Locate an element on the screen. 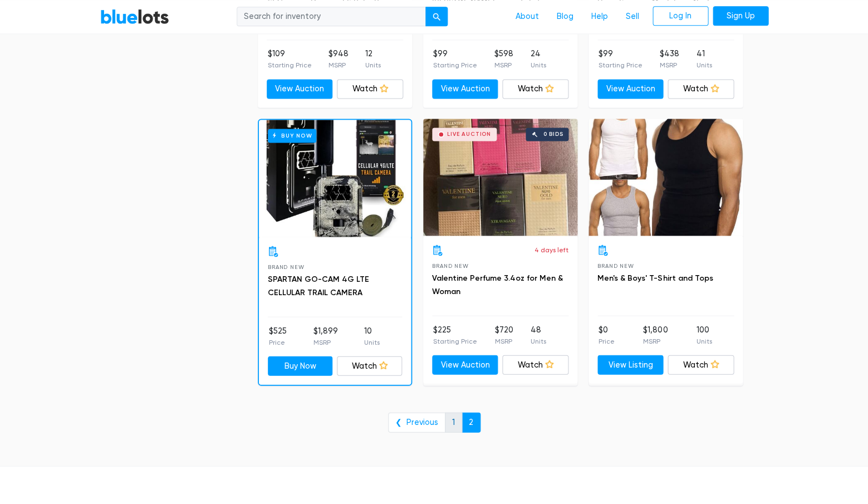 The height and width of the screenshot is (504, 868). li: 10 is located at coordinates (372, 336).